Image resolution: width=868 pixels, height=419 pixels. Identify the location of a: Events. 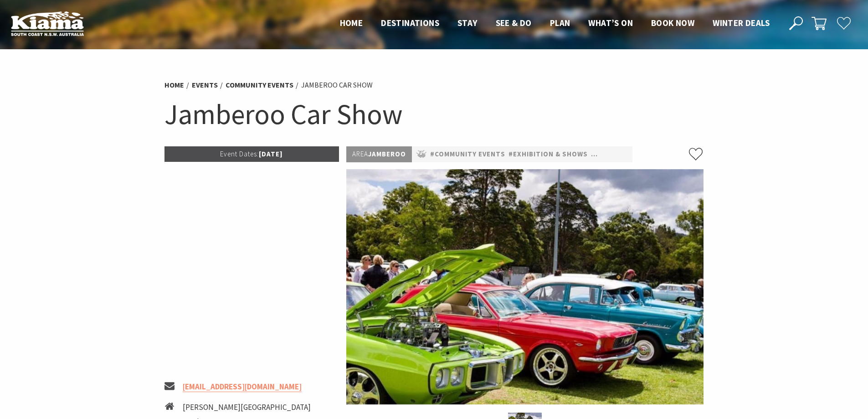
(205, 85).